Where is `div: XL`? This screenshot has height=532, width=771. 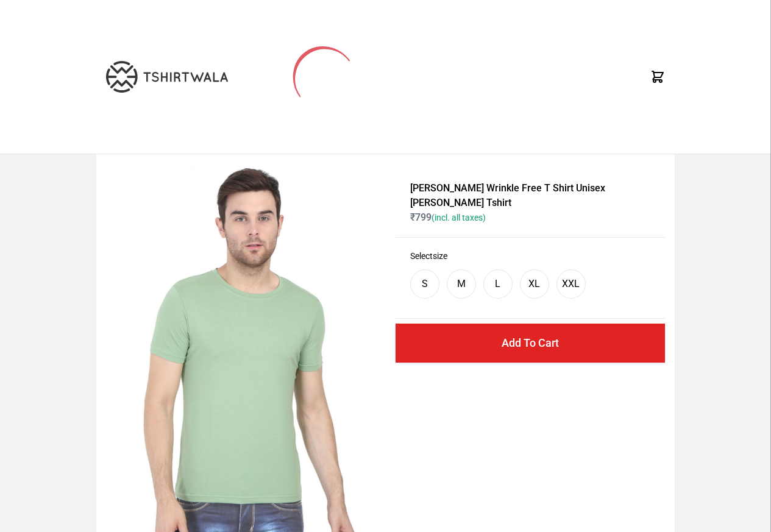 div: XL is located at coordinates (533, 284).